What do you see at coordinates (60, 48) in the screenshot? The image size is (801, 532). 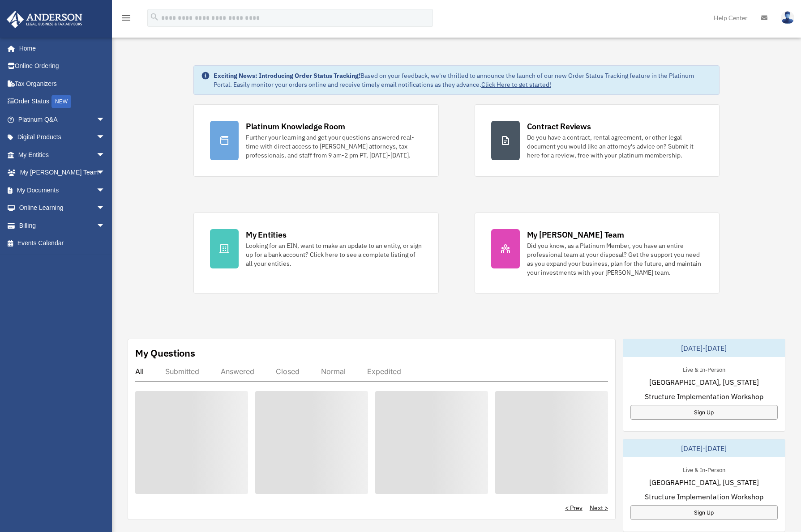 I see `a: Home` at bounding box center [60, 48].